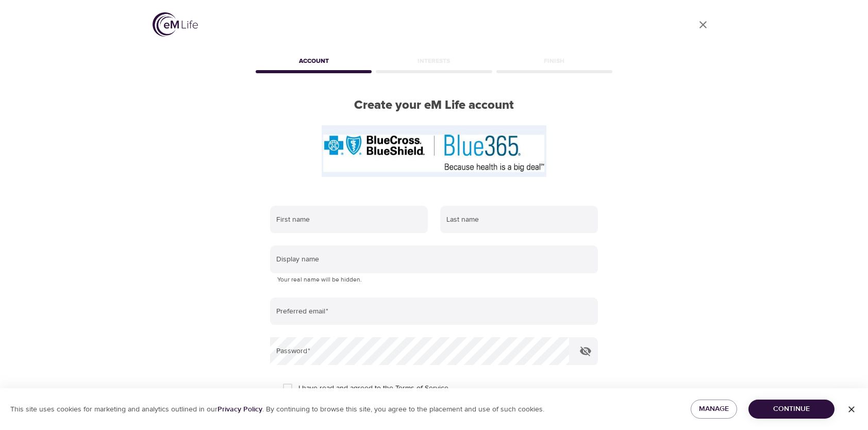 Image resolution: width=868 pixels, height=430 pixels. What do you see at coordinates (703, 24) in the screenshot?
I see `a: close` at bounding box center [703, 24].